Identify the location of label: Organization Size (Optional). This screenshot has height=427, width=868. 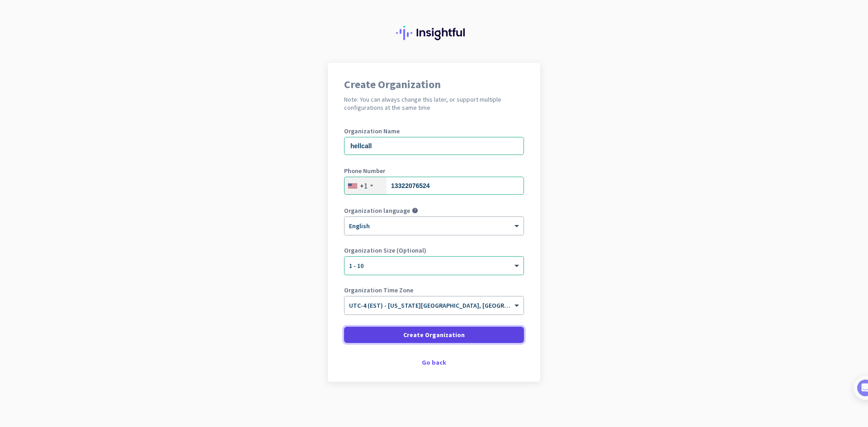
(434, 250).